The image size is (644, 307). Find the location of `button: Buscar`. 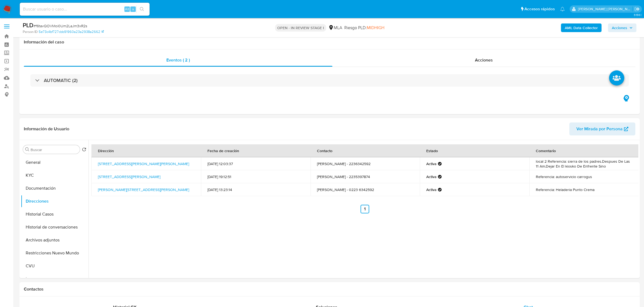

button: Buscar is located at coordinates (27, 149).